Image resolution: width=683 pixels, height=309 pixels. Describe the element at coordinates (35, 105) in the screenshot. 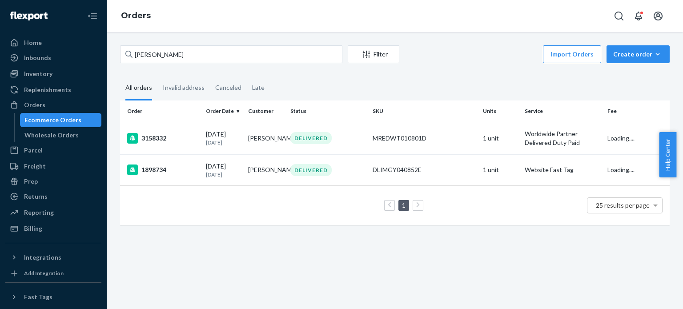

I see `div: Orders` at that location.